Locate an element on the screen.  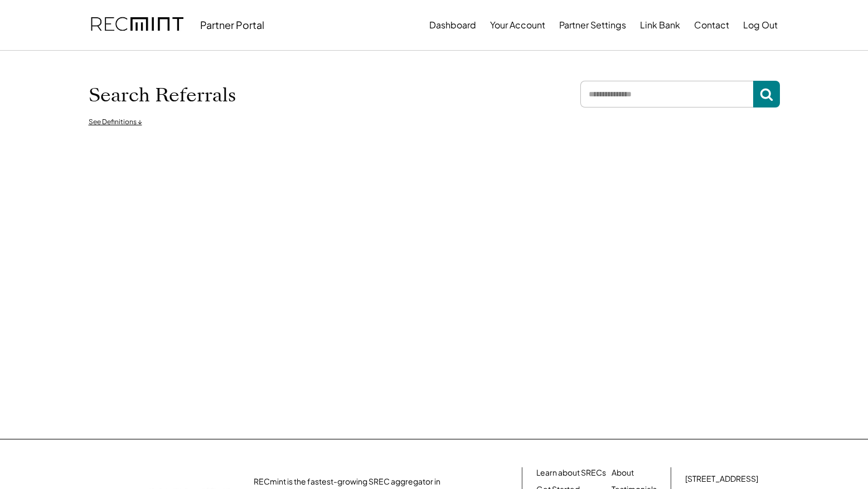
div: See Definitions ↓ is located at coordinates (115, 122).